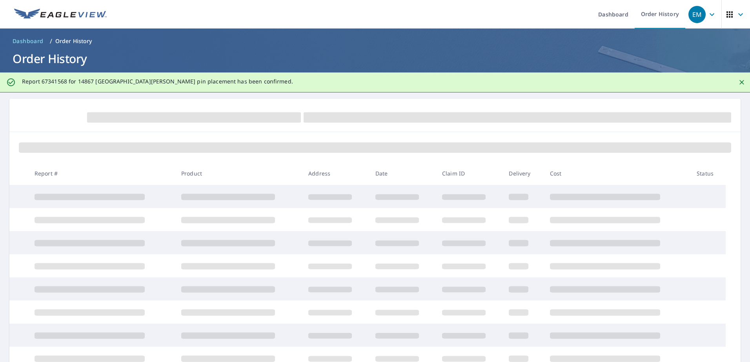  Describe the element at coordinates (28, 41) in the screenshot. I see `a: Dashboard` at that location.